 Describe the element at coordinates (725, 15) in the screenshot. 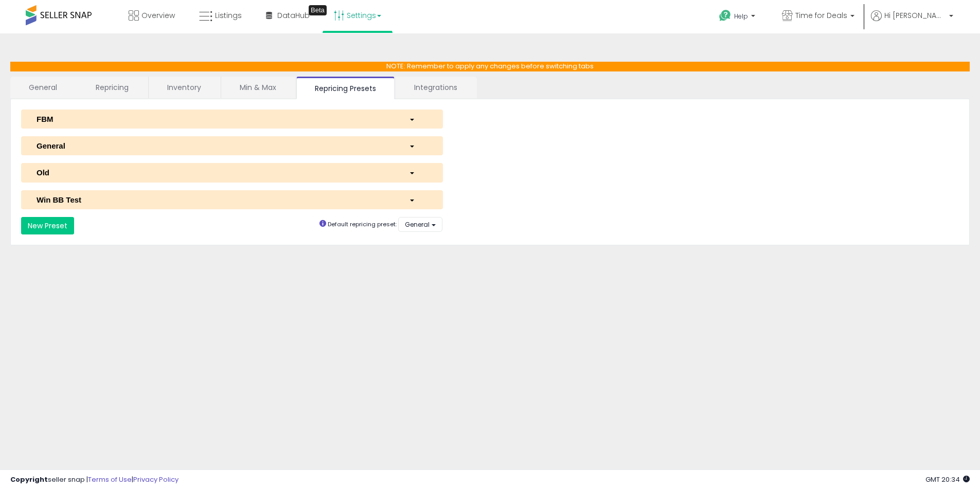

I see `i: Get Help` at that location.